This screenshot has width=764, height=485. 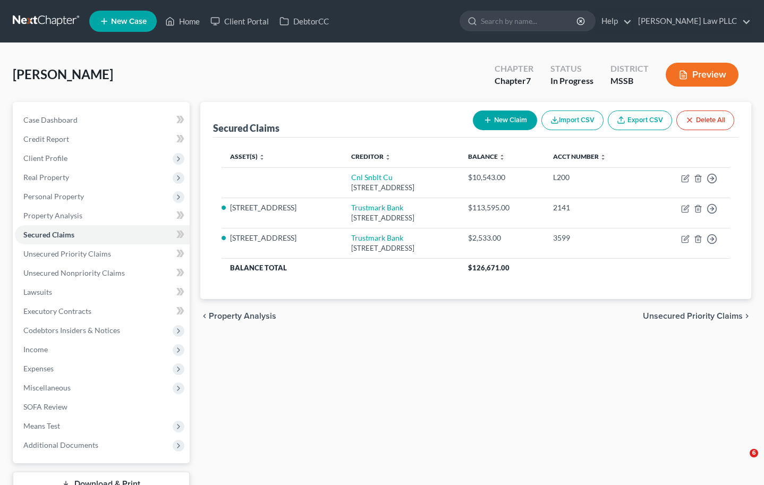 What do you see at coordinates (529, 21) in the screenshot?
I see `input: Search by name...` at bounding box center [529, 21].